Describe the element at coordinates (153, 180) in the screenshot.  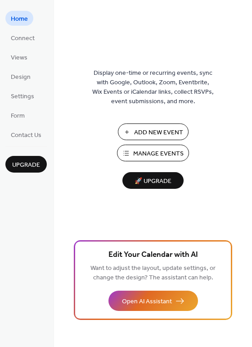
I see `button: 🚀 Upgrade` at that location.